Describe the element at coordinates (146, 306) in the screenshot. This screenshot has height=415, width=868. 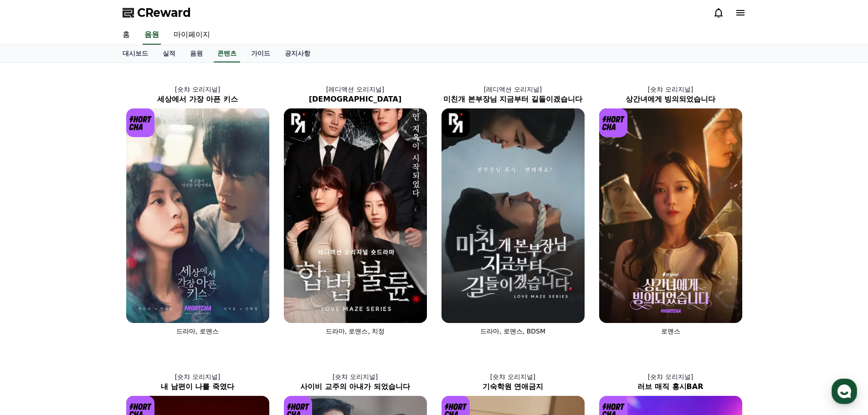
I see `span: 설정` at that location.